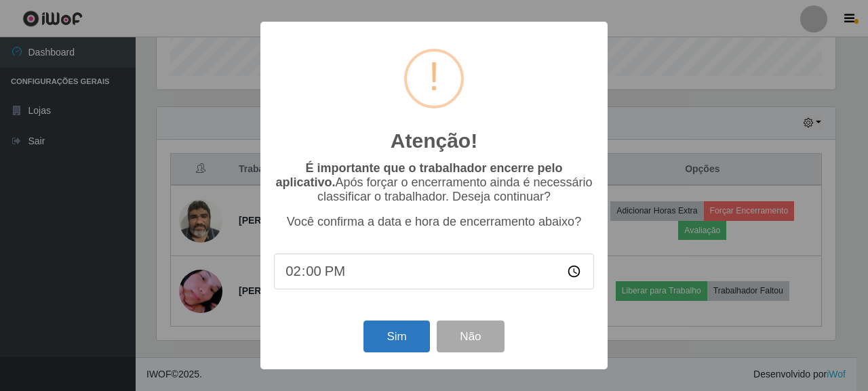 This screenshot has width=868, height=391. Describe the element at coordinates (434, 141) in the screenshot. I see `h2: Atenção!` at that location.